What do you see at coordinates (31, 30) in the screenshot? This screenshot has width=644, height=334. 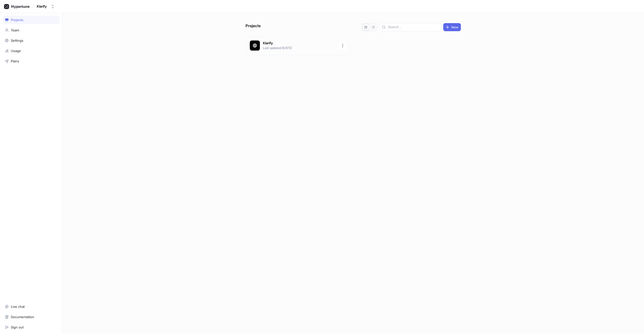 I see `a: Team` at bounding box center [31, 30].